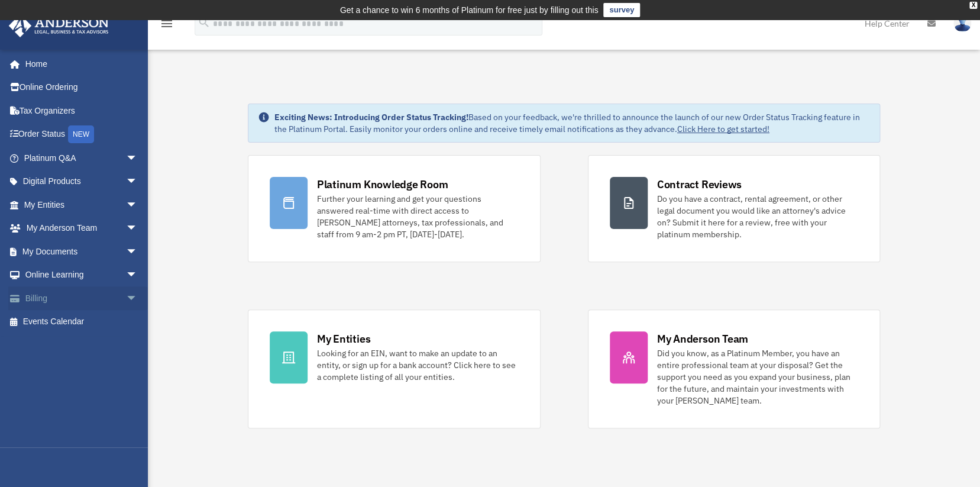 The height and width of the screenshot is (487, 980). Describe the element at coordinates (167, 26) in the screenshot. I see `a: menu` at that location.